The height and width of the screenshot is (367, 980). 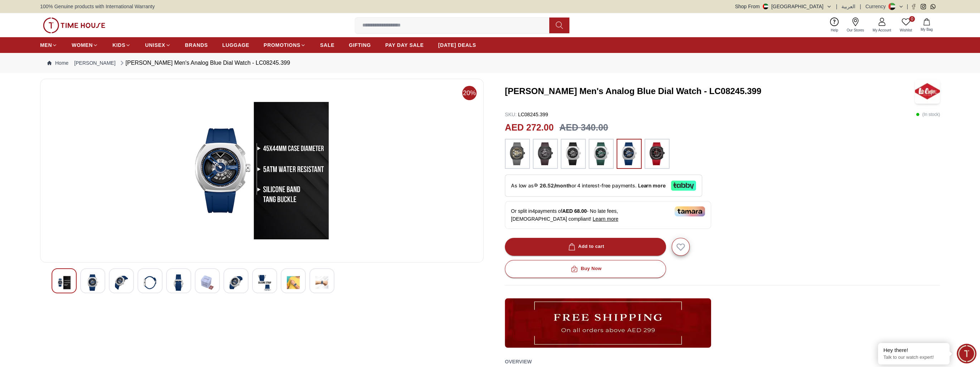 I want to click on span: 0, so click(x=912, y=19).